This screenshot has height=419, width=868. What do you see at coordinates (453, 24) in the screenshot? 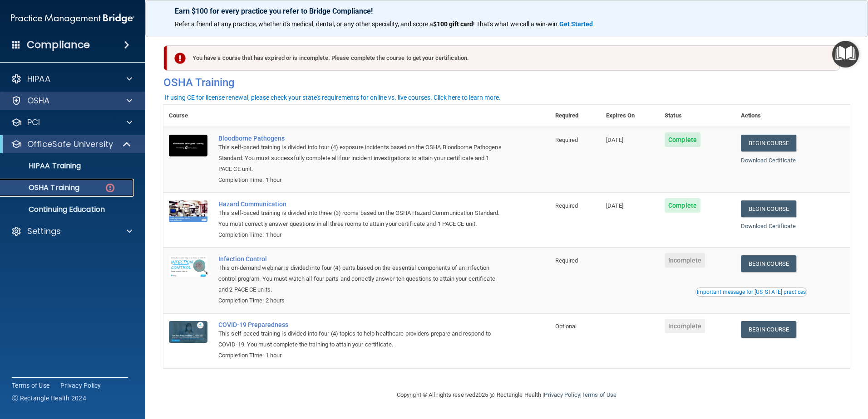
I see `strong: $100 gift card` at bounding box center [453, 24].